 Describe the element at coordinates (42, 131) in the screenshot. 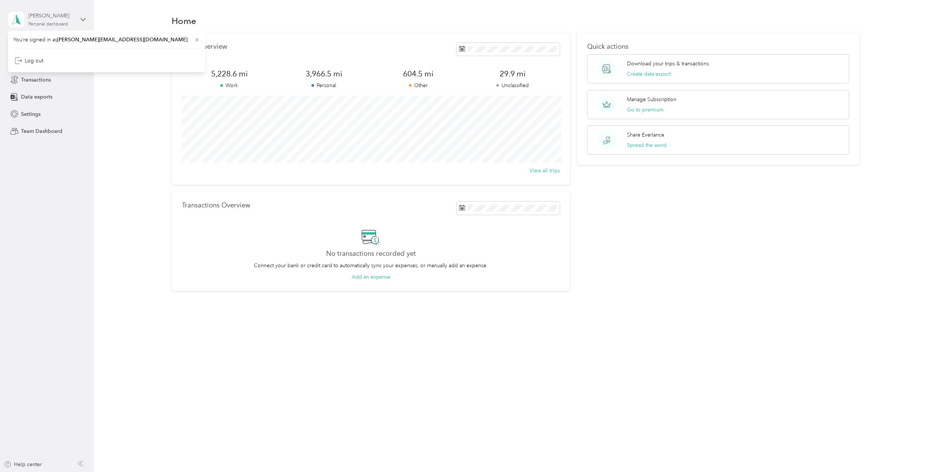

I see `span: Team Dashboard` at that location.